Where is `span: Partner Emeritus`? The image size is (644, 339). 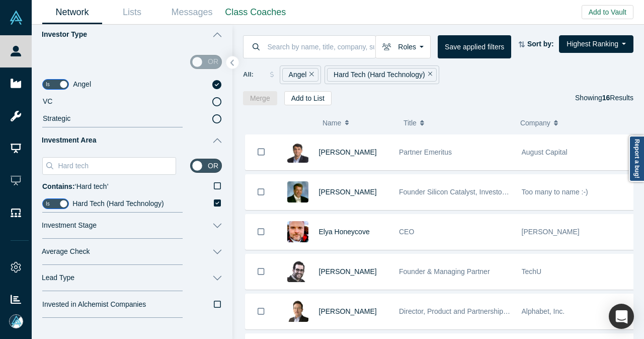
span: Partner Emeritus is located at coordinates (425, 152).